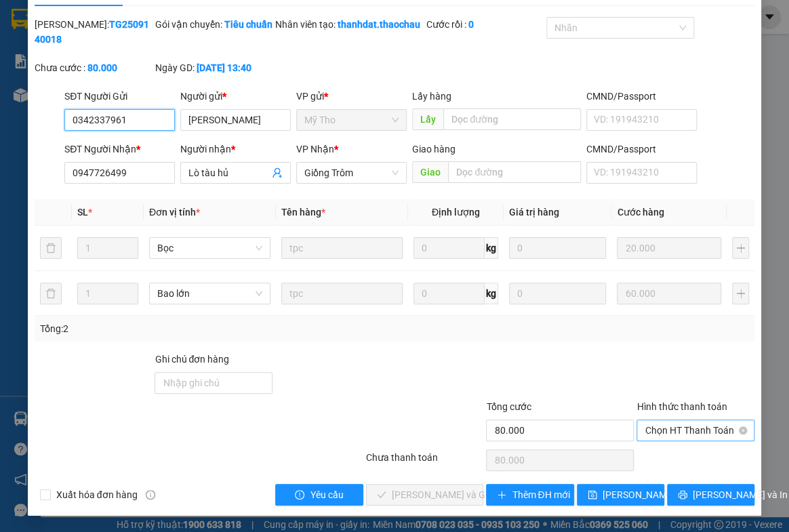 This screenshot has height=532, width=789. I want to click on span: Mỹ Tho, so click(351, 120).